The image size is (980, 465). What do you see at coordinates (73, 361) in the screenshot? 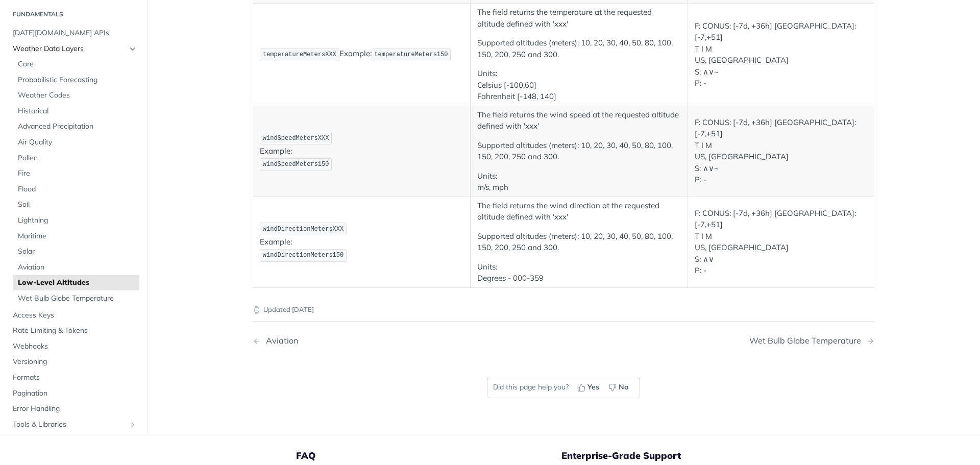
I see `a: Versioning` at bounding box center [73, 361].